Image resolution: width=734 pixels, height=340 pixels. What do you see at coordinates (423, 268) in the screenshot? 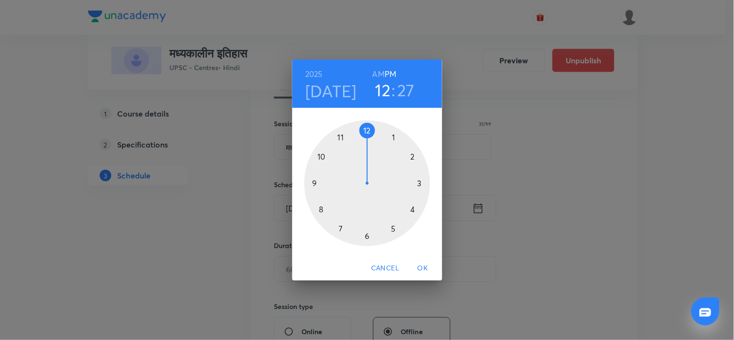
I see `button: OK` at bounding box center [423, 268].